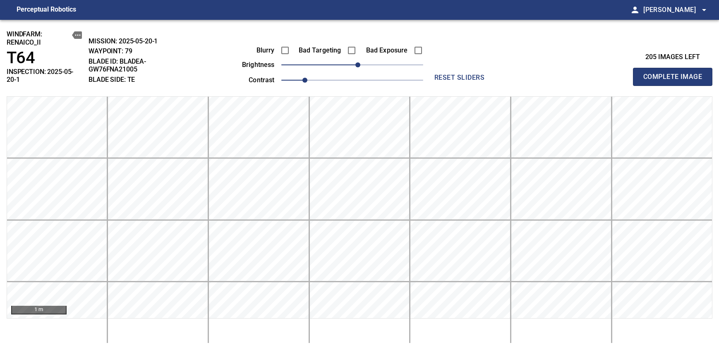 This screenshot has height=350, width=719. I want to click on span: Complete Image, so click(673, 77).